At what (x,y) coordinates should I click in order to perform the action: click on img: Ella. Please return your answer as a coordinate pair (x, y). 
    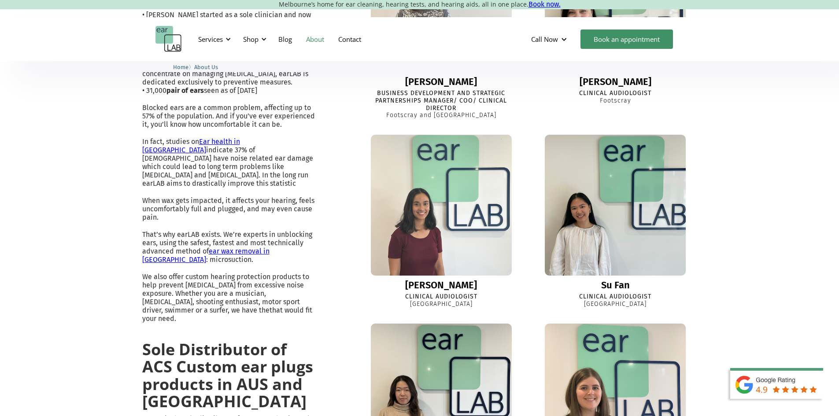
    Looking at the image, I should click on (441, 205).